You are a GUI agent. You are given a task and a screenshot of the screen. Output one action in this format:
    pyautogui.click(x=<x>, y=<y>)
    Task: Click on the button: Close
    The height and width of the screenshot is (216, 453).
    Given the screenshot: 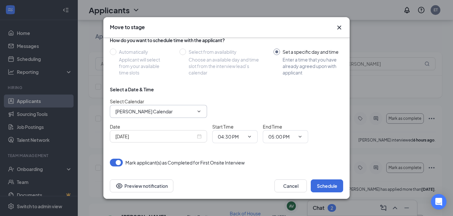 What is the action you would take?
    pyautogui.click(x=339, y=28)
    